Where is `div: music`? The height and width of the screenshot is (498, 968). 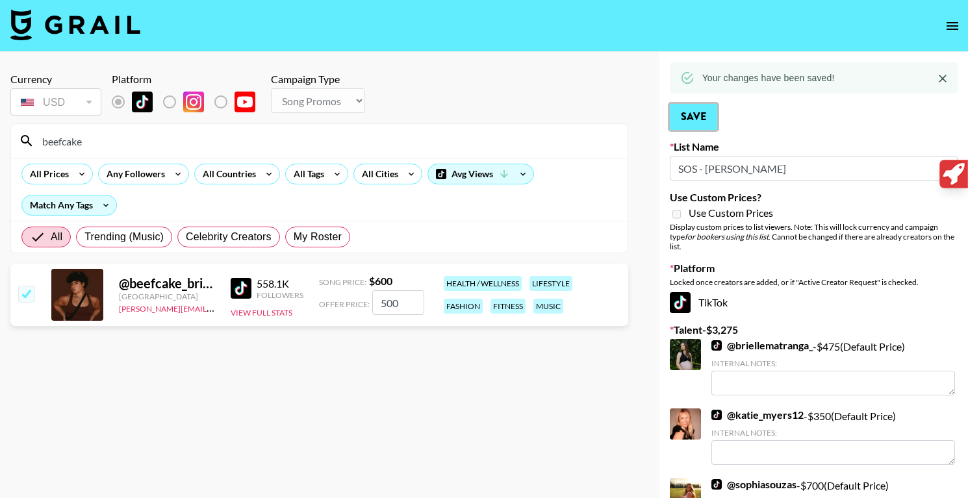 div: music is located at coordinates (548, 306).